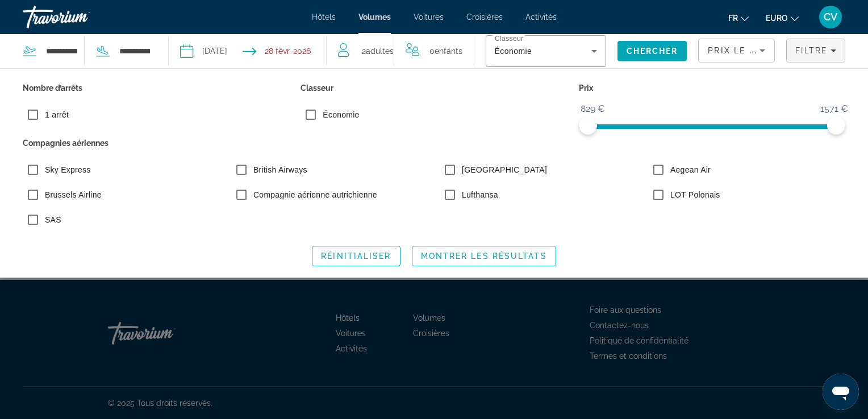 The height and width of the screenshot is (419, 868). I want to click on span: ngx-slider, so click(587, 126).